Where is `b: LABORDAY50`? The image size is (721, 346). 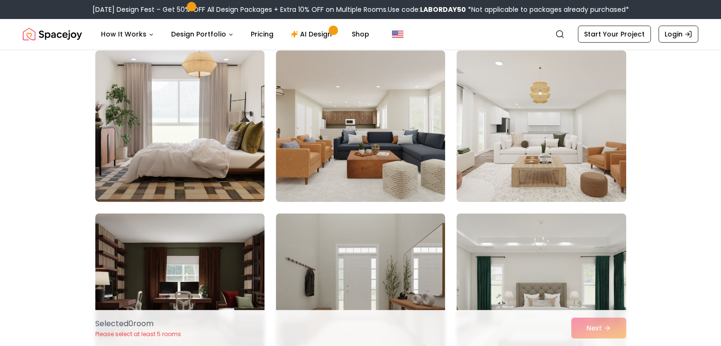
b: LABORDAY50 is located at coordinates (443, 9).